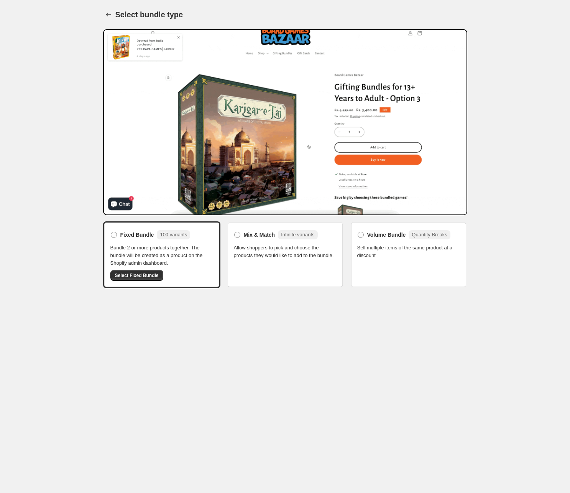  I want to click on span: Sell multiple items of the same product at a discount, so click(409, 252).